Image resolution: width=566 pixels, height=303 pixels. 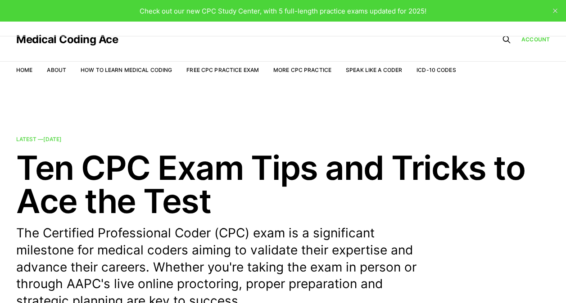 What do you see at coordinates (555, 11) in the screenshot?
I see `button: close` at bounding box center [555, 11].